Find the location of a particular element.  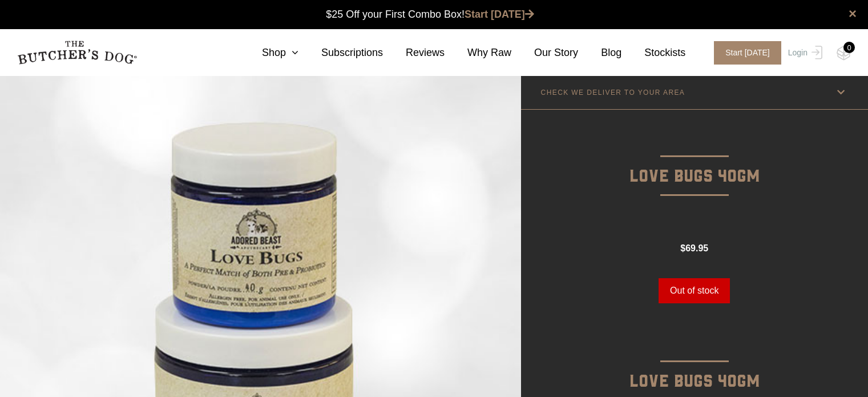

a: Stockists is located at coordinates (654, 52).